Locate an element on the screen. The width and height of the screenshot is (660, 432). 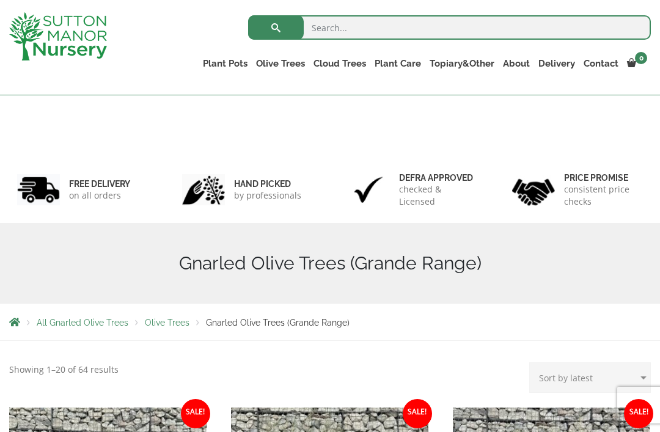
p: by professionals is located at coordinates (268, 195).